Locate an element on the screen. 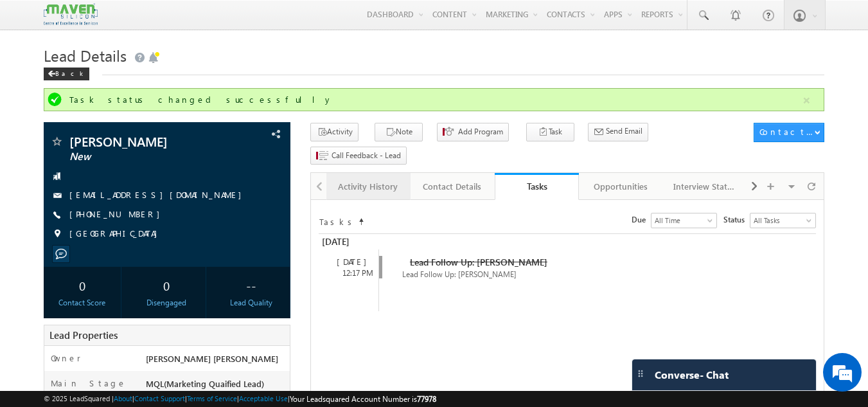 The image size is (868, 407). button: Add Program is located at coordinates (473, 132).